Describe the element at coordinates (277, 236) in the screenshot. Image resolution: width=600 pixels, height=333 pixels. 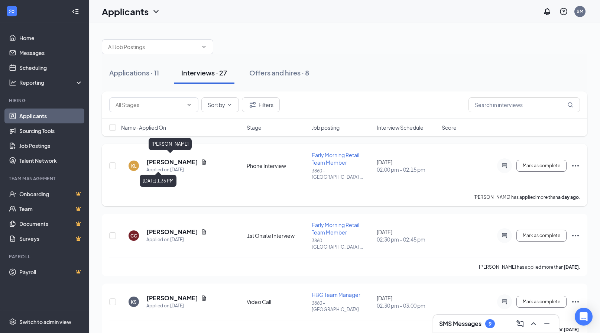
I see `div: 1st Onsite Interview` at that location.